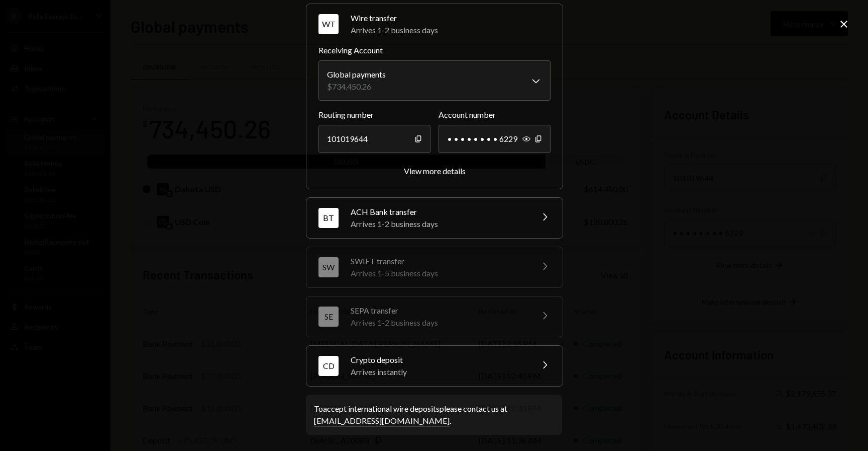  What do you see at coordinates (435, 81) in the screenshot?
I see `button: Receiving Account` at bounding box center [435, 81].